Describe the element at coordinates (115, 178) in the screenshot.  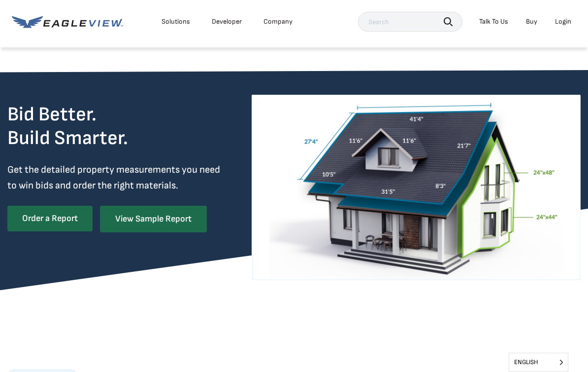
I see `p: Get the detailed property measurements you need to win bids and order the right materials.` at that location.